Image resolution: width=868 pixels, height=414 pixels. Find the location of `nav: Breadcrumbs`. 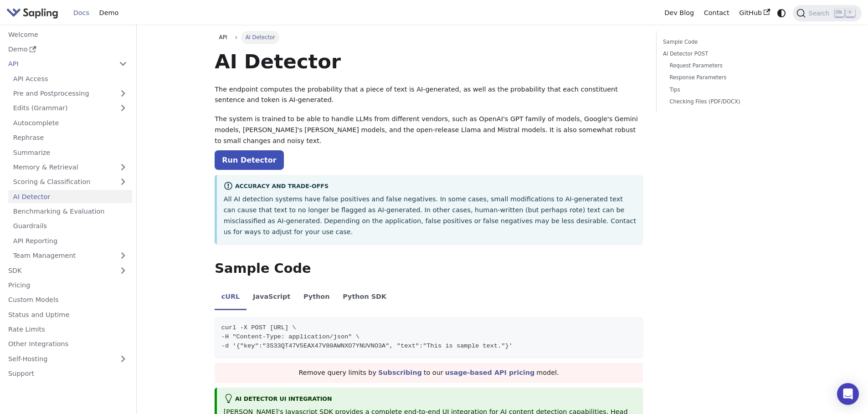

nav: Breadcrumbs is located at coordinates (429, 37).